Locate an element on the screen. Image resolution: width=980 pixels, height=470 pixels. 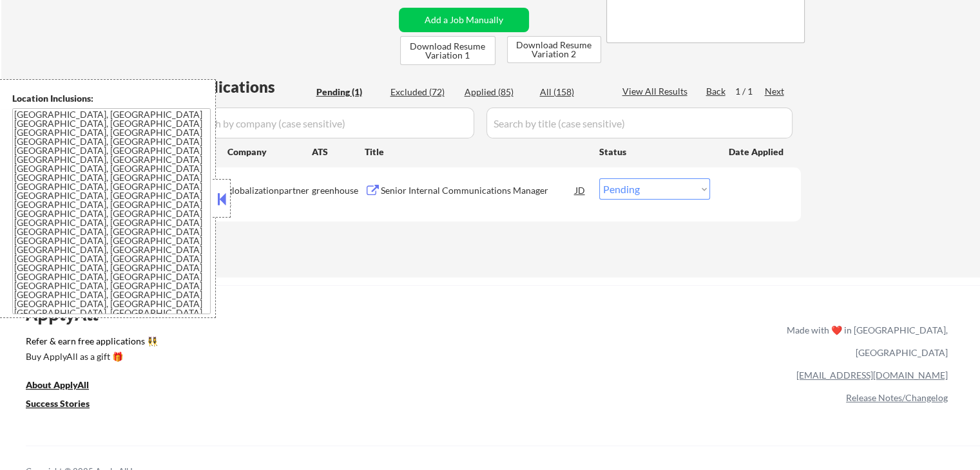
div: Title is located at coordinates (475, 152).